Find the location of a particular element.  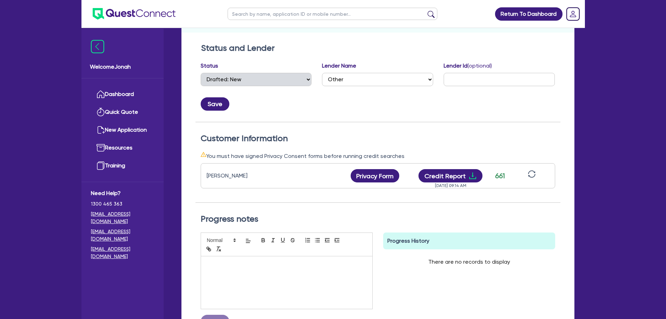

div: You must have signed Privacy Consent forms before running credit searches is located at coordinates (378, 156).